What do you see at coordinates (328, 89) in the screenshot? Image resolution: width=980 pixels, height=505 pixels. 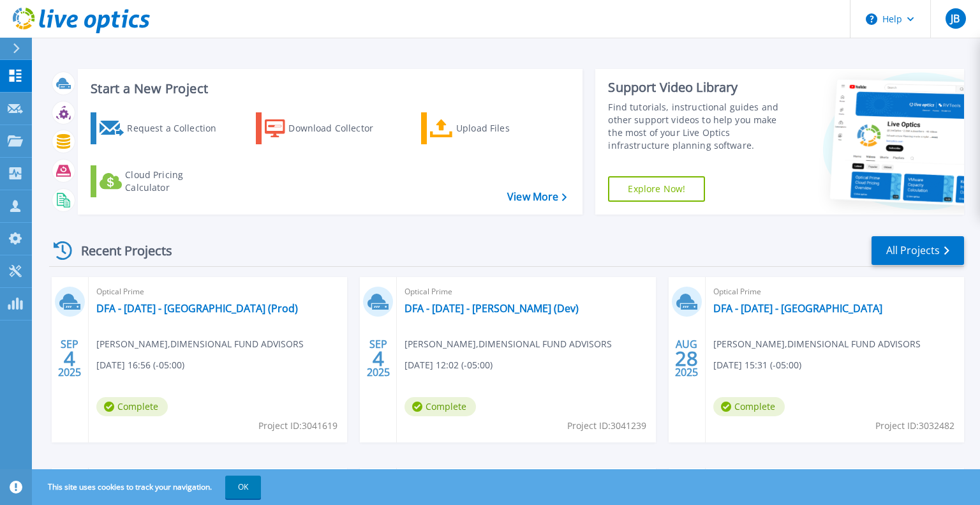 I see `h3: Start a New Project` at bounding box center [328, 89].